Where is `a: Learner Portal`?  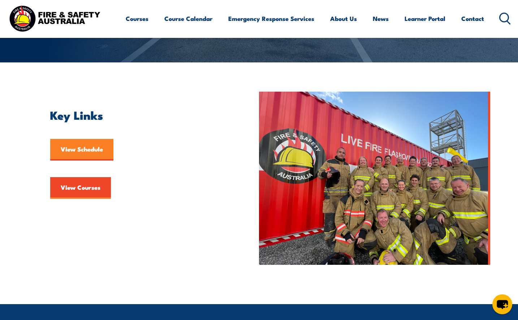 a: Learner Portal is located at coordinates (425, 18).